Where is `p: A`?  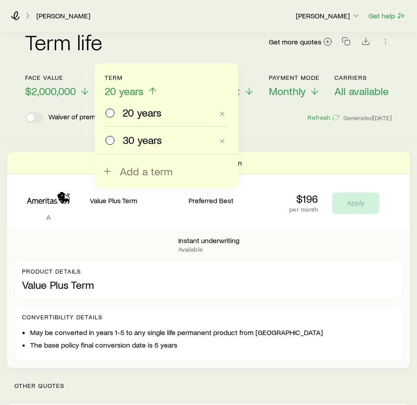
p: A is located at coordinates (48, 217).